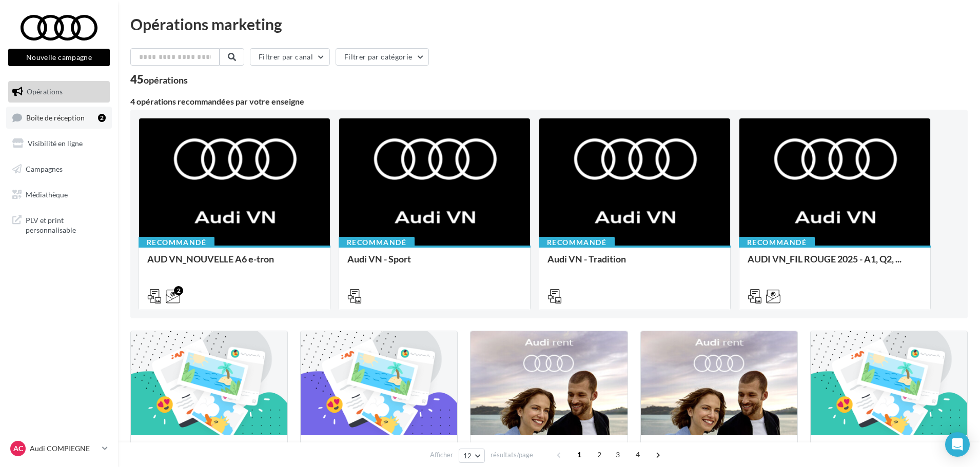 Image resolution: width=980 pixels, height=467 pixels. Describe the element at coordinates (210, 259) in the screenshot. I see `span: AUD VN_NOUVELLE A6 e-tron` at that location.